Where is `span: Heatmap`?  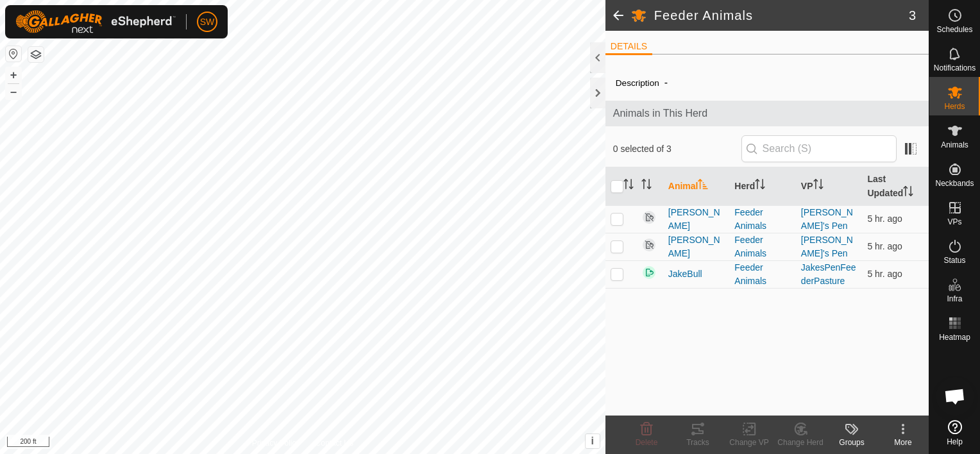
span: Heatmap is located at coordinates (954, 337).